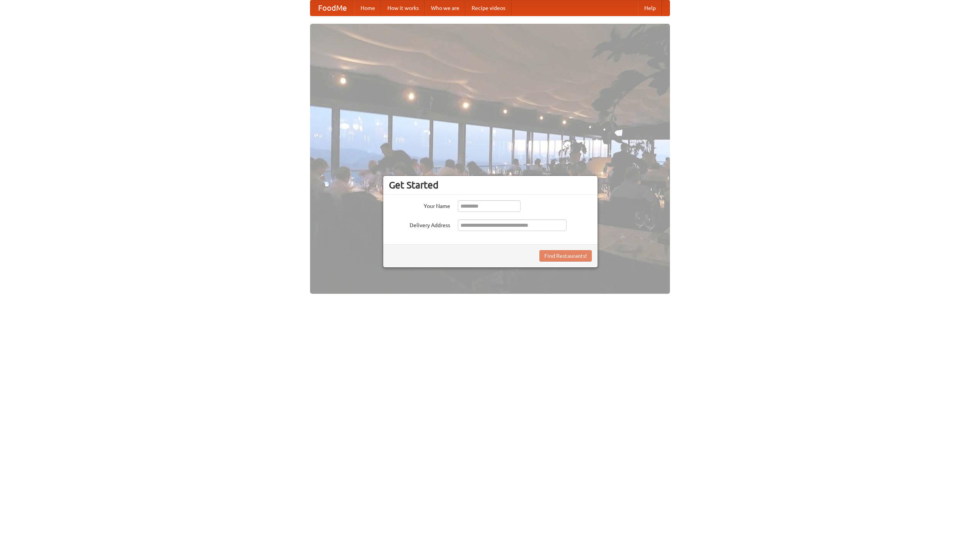  What do you see at coordinates (489, 8) in the screenshot?
I see `a: Recipe videos` at bounding box center [489, 8].